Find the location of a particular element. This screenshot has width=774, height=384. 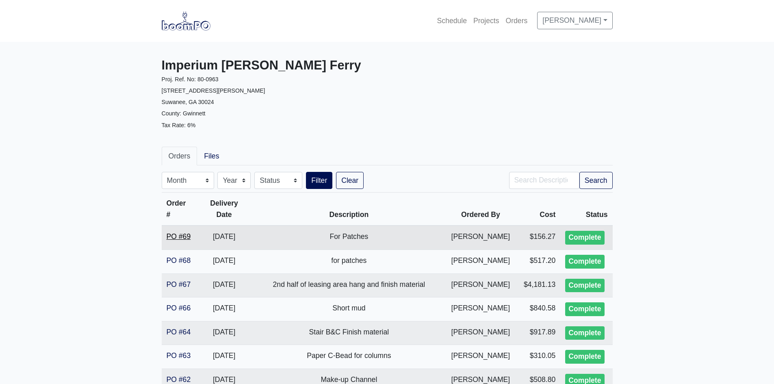

td: For Patches is located at coordinates (349, 237).